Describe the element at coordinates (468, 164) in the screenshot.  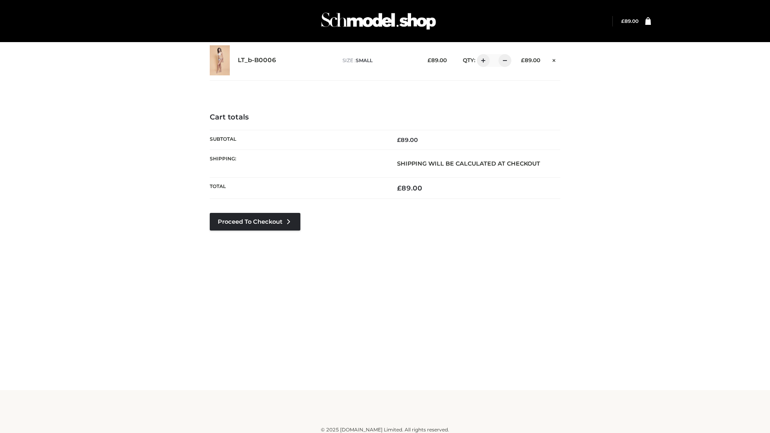
I see `strong: Shipping will be calculated at checkout` at that location.